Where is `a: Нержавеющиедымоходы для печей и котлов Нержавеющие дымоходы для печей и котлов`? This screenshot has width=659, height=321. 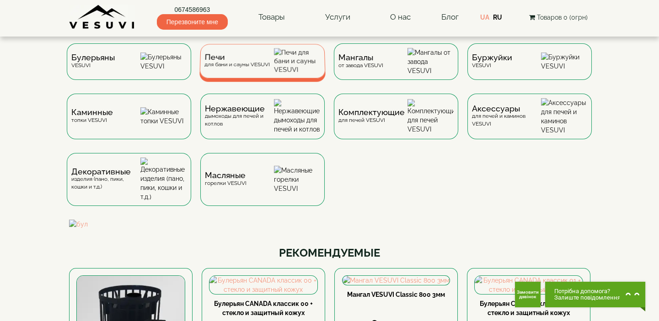 a: Нержавеющиедымоходы для печей и котлов Нержавеющие дымоходы для печей и котлов is located at coordinates (262, 123).